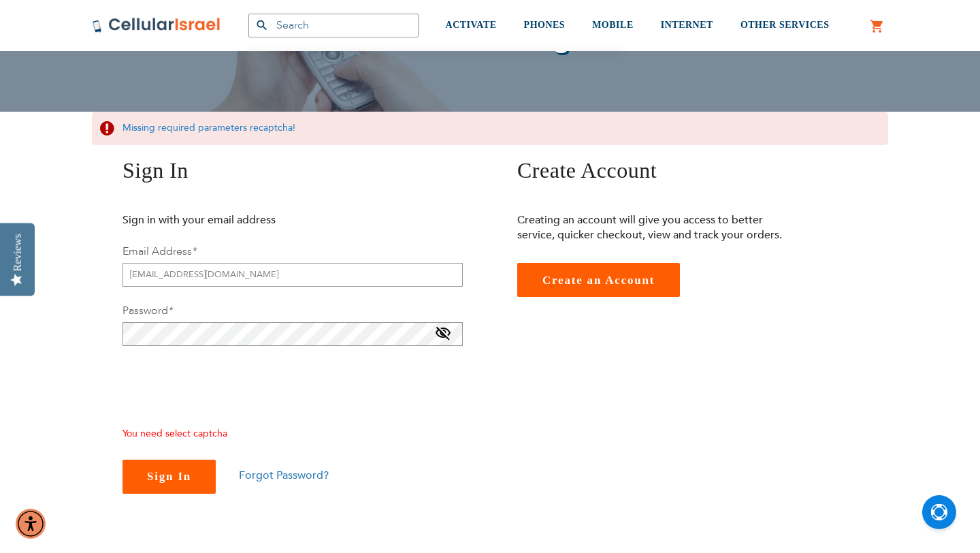 This screenshot has width=980, height=553. Describe the element at coordinates (148, 310) in the screenshot. I see `label: Password` at that location.